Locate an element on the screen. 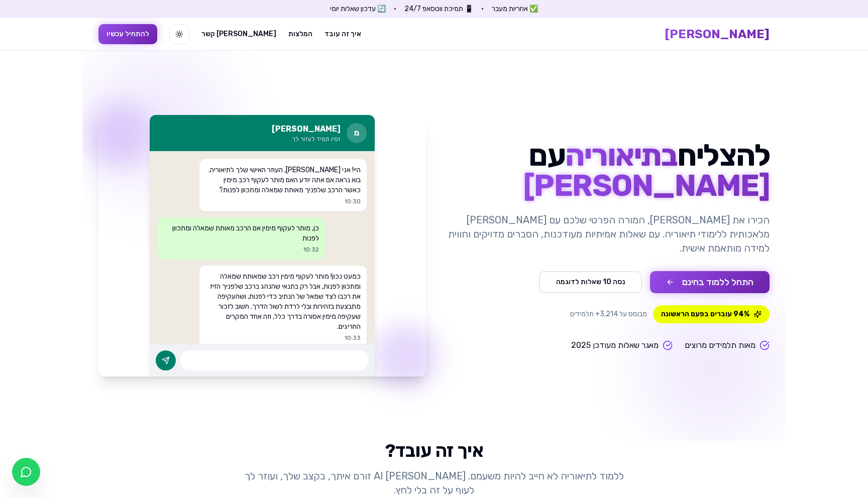  span: בתיאוריה is located at coordinates (621, 155).